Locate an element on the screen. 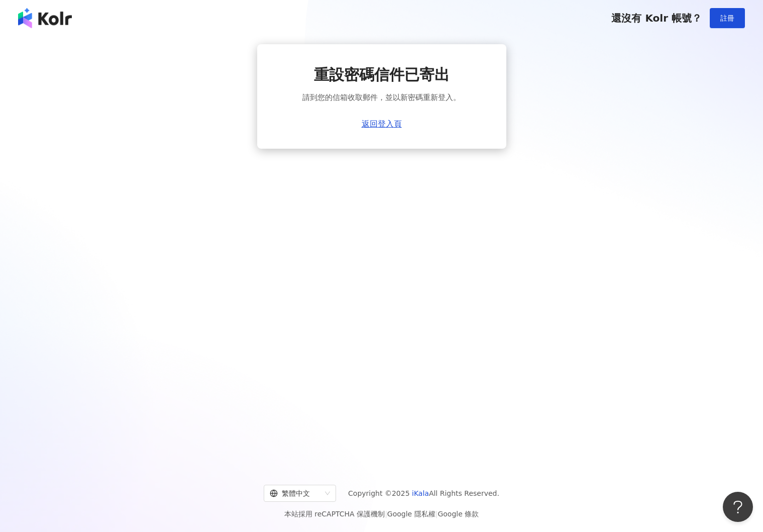 The image size is (763, 532). button: 註冊 is located at coordinates (727, 18).